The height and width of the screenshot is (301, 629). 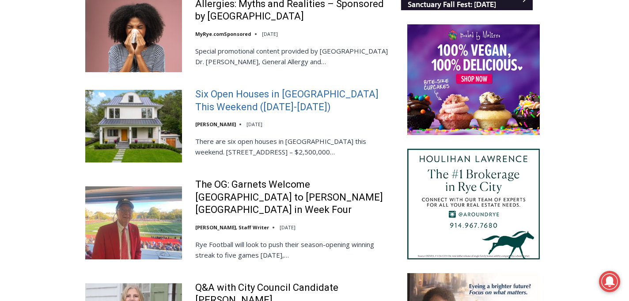 I want to click on img: The OG: Garnets Welcome Yorktown to Nugent Stadium in Week Four, so click(x=133, y=222).